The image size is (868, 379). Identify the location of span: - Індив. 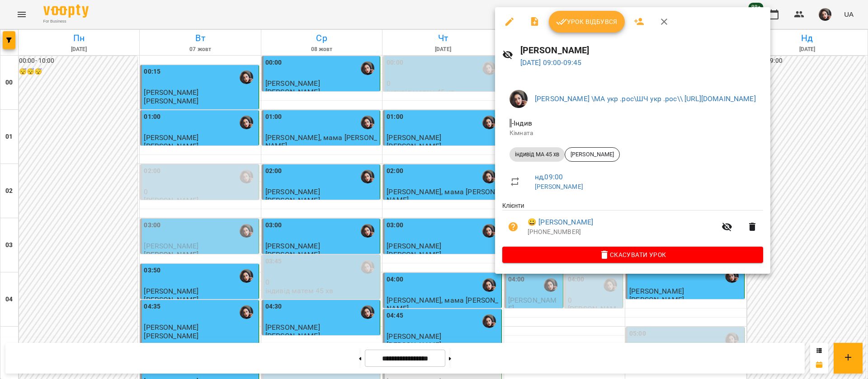
(522, 123).